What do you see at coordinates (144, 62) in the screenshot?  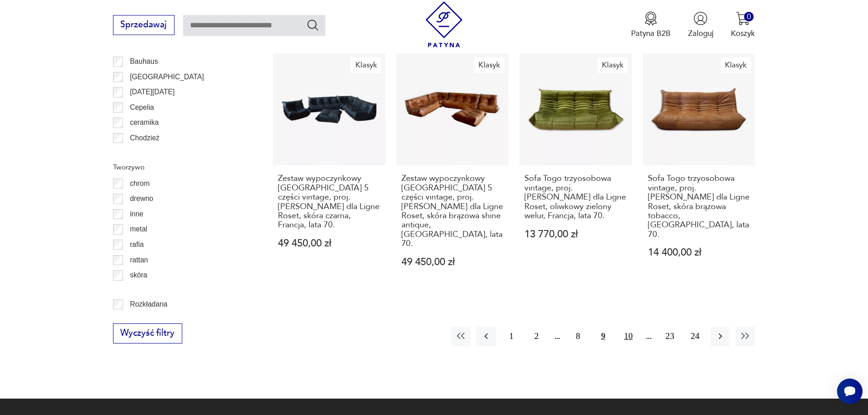 I see `p: Bauhaus` at bounding box center [144, 62].